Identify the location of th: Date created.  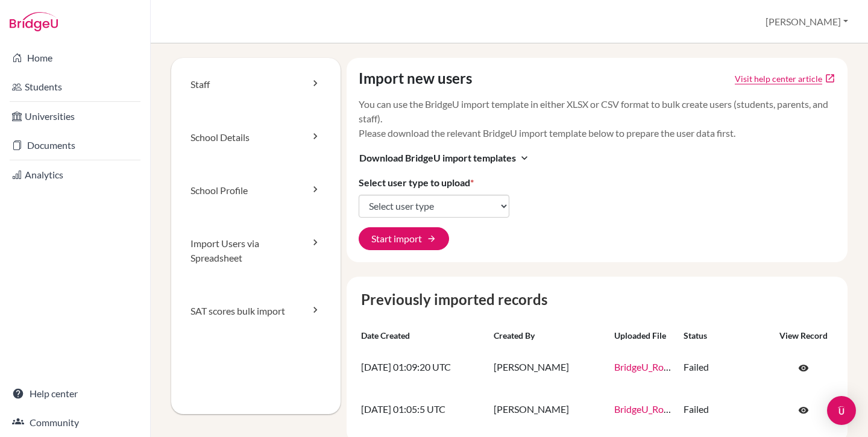
(423, 336).